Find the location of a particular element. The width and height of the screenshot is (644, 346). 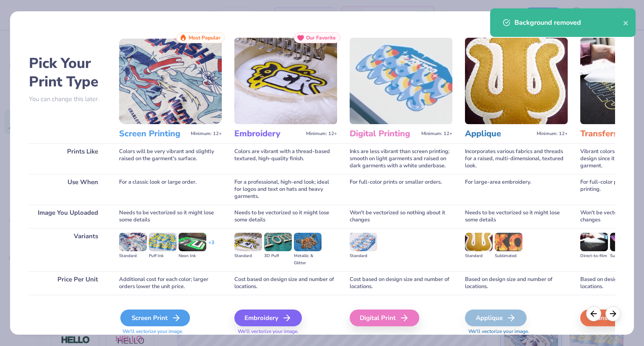

img: Puff Ink is located at coordinates (163, 242).